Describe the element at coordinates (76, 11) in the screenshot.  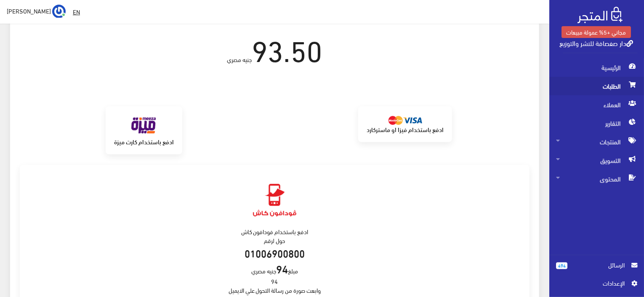
I see `u: EN` at that location.